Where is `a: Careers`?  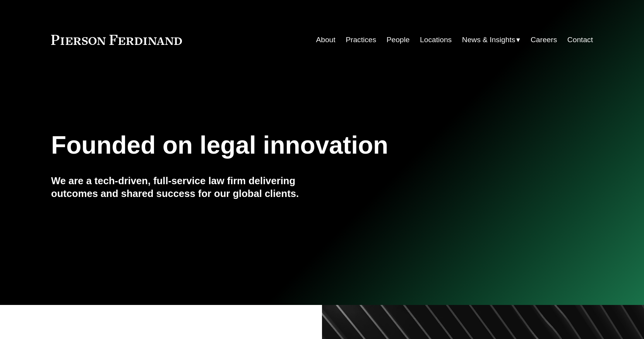
a: Careers is located at coordinates (544, 40).